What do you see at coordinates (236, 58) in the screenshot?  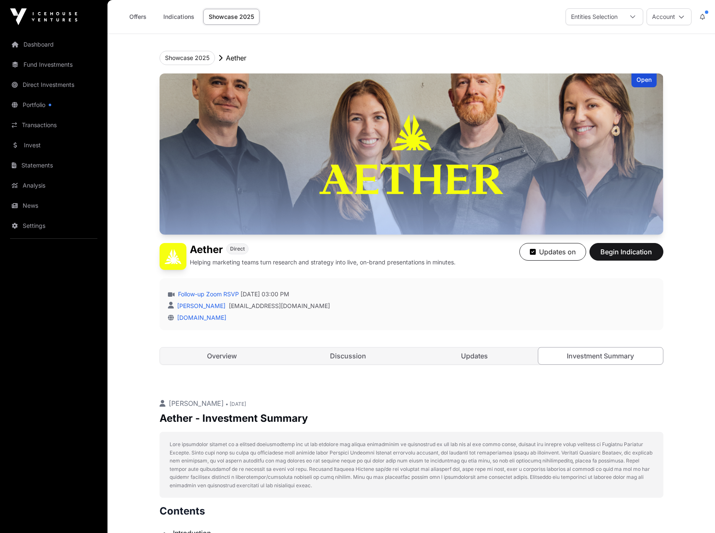 I see `p: Aether` at bounding box center [236, 58].